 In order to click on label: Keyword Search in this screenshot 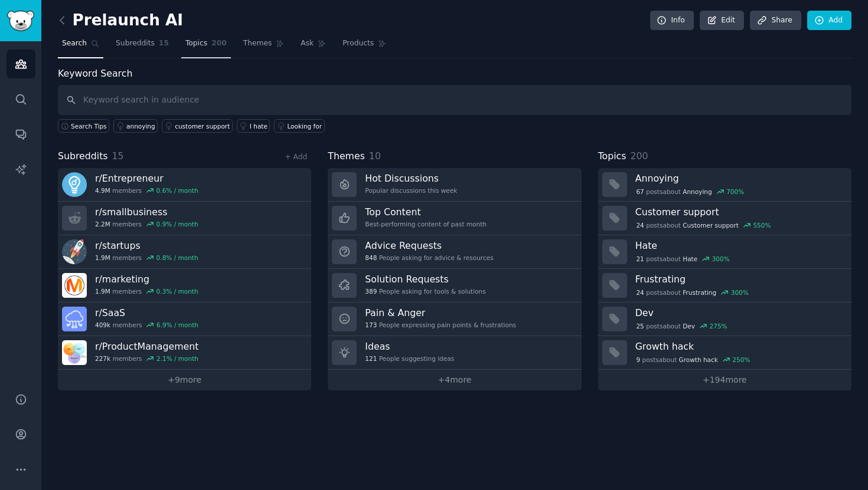, I will do `click(95, 73)`.